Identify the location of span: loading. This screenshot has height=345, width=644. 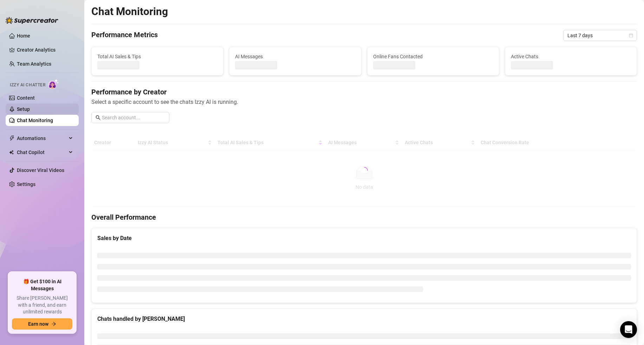
(364, 171).